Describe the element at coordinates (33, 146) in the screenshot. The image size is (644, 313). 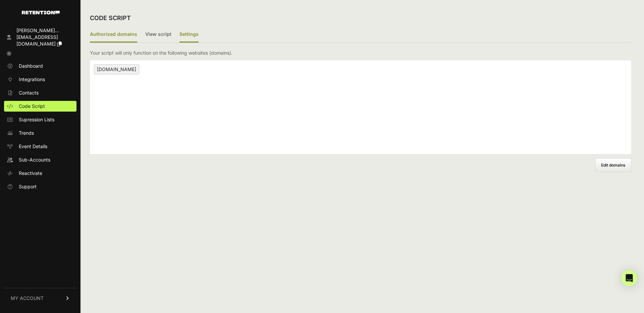
I see `span: Event Details` at that location.